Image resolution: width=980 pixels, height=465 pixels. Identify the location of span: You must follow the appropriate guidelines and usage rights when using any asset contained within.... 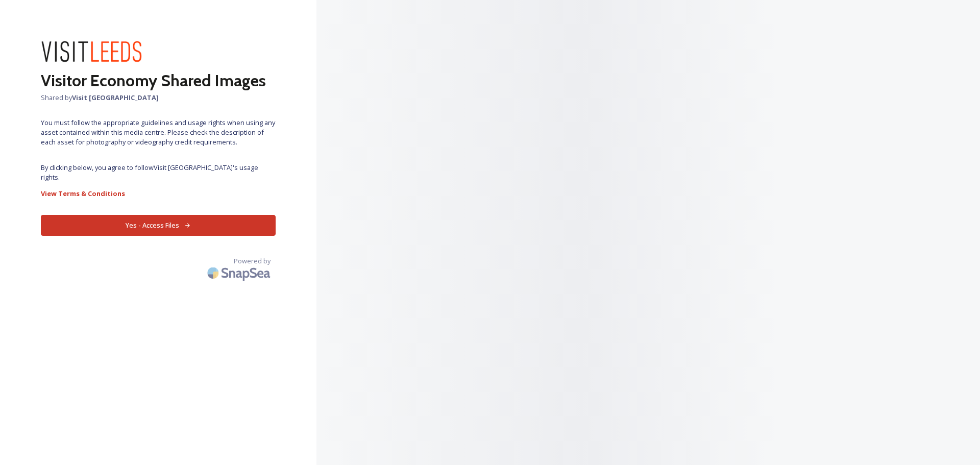
(159, 132).